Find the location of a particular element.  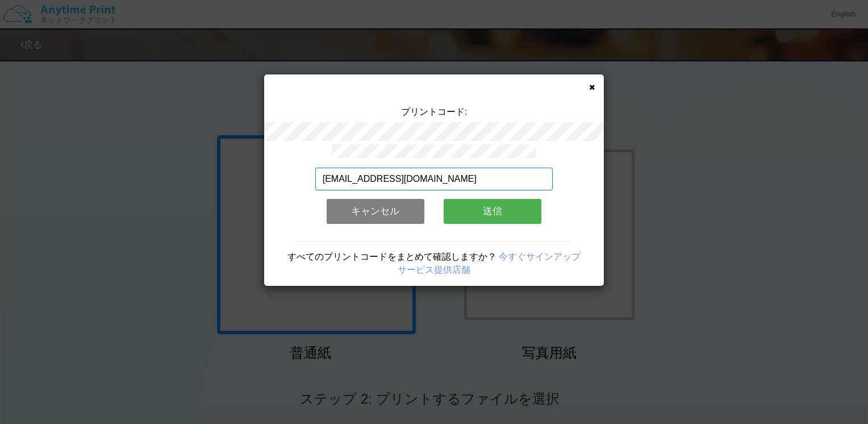

span: プリントコード: is located at coordinates (434, 111).